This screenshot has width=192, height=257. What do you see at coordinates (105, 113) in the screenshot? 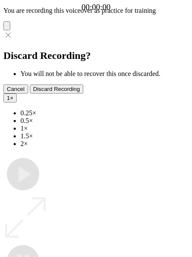
I see `li: 0.25×` at bounding box center [105, 113].